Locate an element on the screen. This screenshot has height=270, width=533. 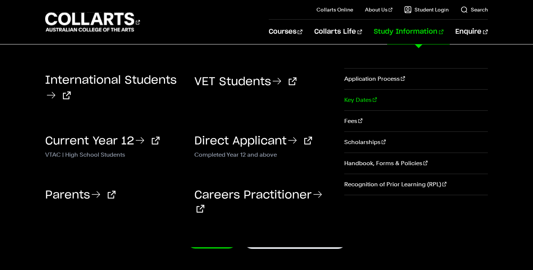
a: Fees is located at coordinates (416, 121).